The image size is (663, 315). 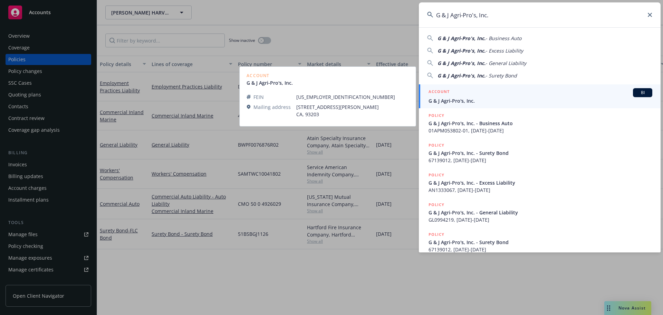 I want to click on span: - Surety Bond, so click(x=501, y=75).